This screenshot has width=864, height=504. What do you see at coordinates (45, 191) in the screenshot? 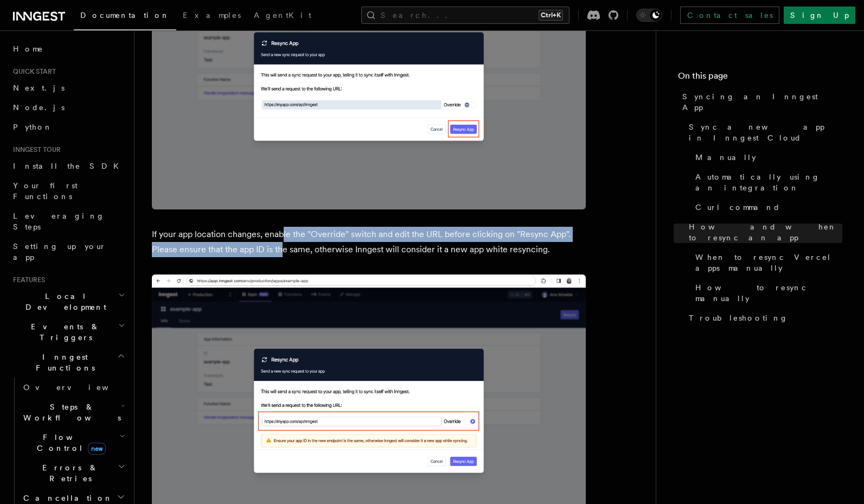
I see `span: Your first Functions` at bounding box center [45, 191].